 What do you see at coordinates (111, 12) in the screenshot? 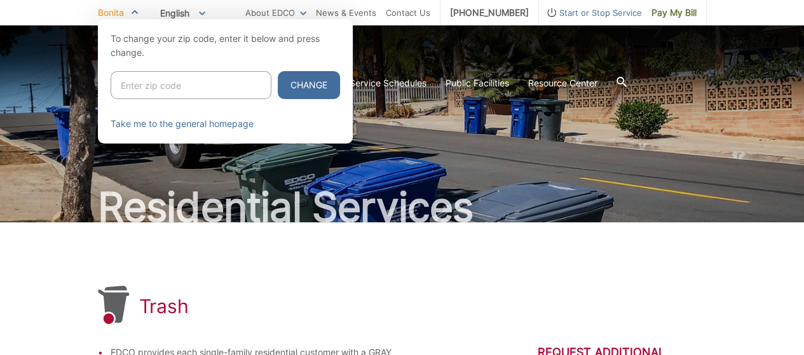
I see `span: Bonita` at bounding box center [111, 12].